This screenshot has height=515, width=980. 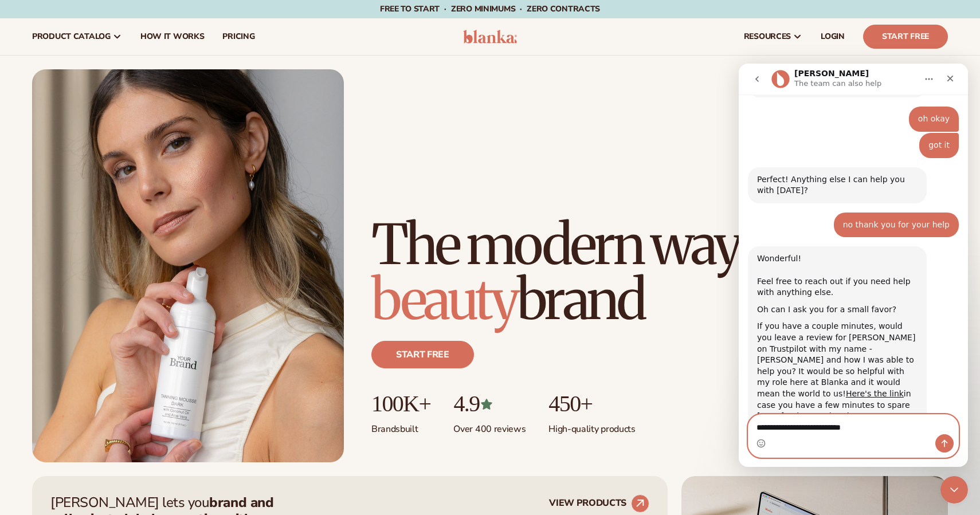 What do you see at coordinates (173, 36) in the screenshot?
I see `span: How It Works` at bounding box center [173, 36].